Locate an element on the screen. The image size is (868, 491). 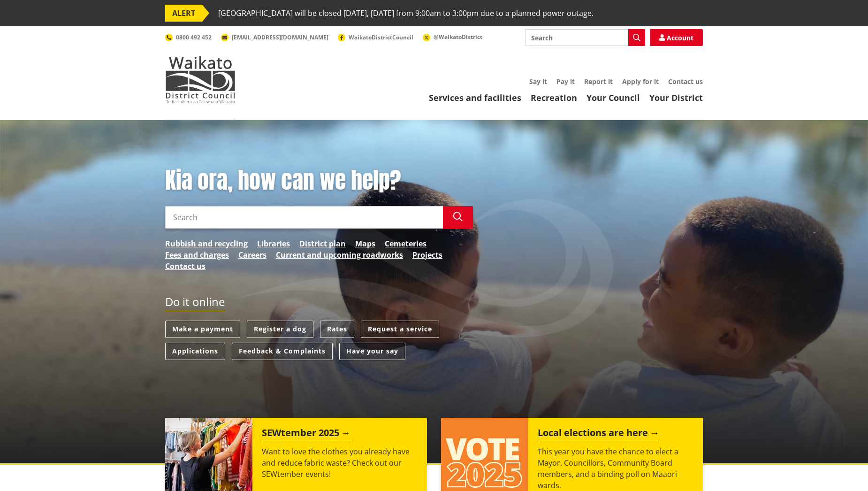
a: Apply for it is located at coordinates (640, 81).